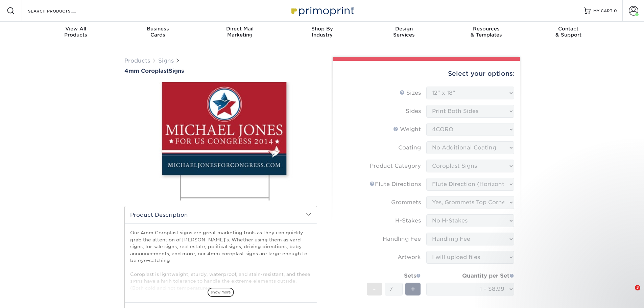 This screenshot has width=644, height=308. What do you see at coordinates (486, 29) in the screenshot?
I see `span: Resources` at bounding box center [486, 29].